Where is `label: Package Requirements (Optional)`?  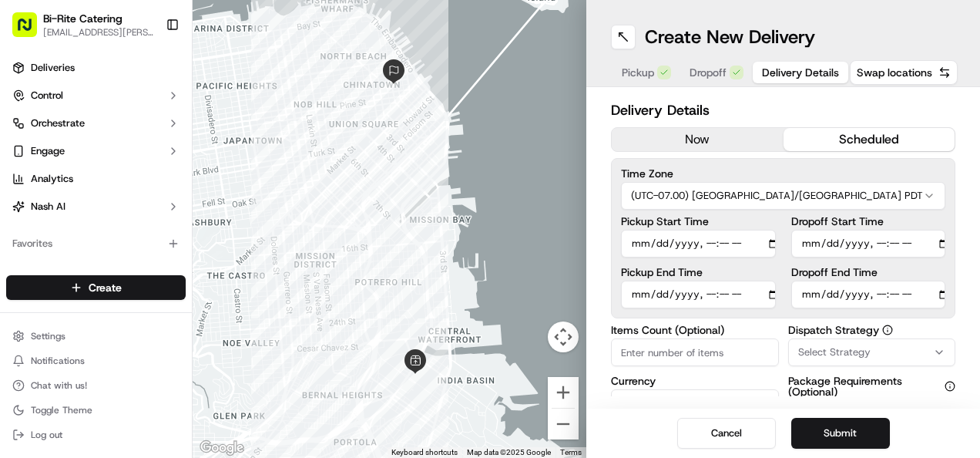
label: Package Requirements (Optional) is located at coordinates (872, 386).